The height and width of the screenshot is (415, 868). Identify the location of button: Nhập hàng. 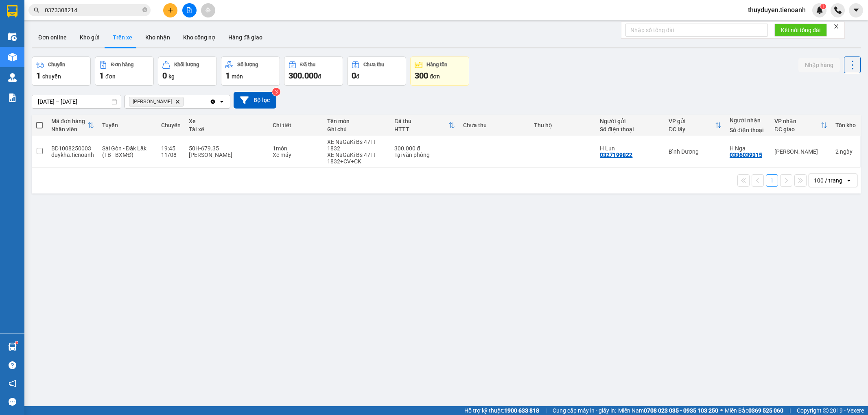
(820, 65).